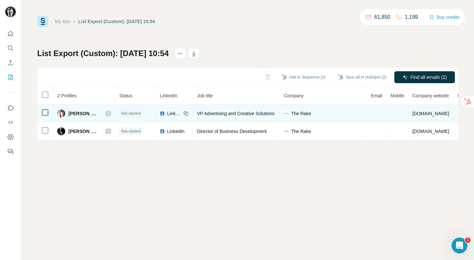  Describe the element at coordinates (468, 240) in the screenshot. I see `span: 1` at that location.